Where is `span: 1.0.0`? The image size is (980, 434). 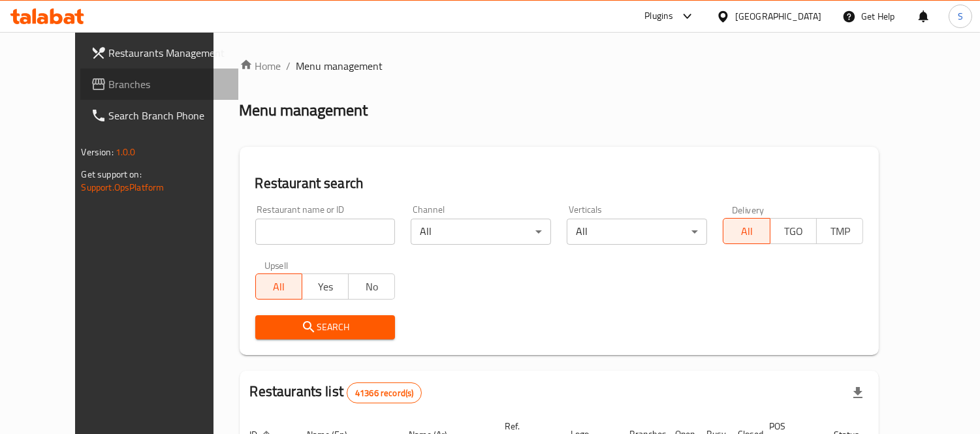 span: 1.0.0 is located at coordinates (125, 152).